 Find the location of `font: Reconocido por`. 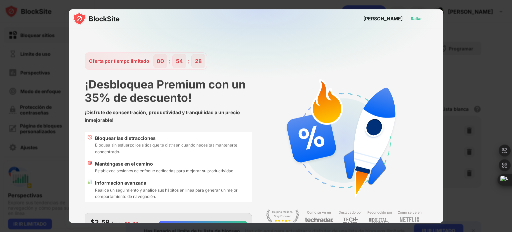

font: Reconocido por is located at coordinates (380, 212).